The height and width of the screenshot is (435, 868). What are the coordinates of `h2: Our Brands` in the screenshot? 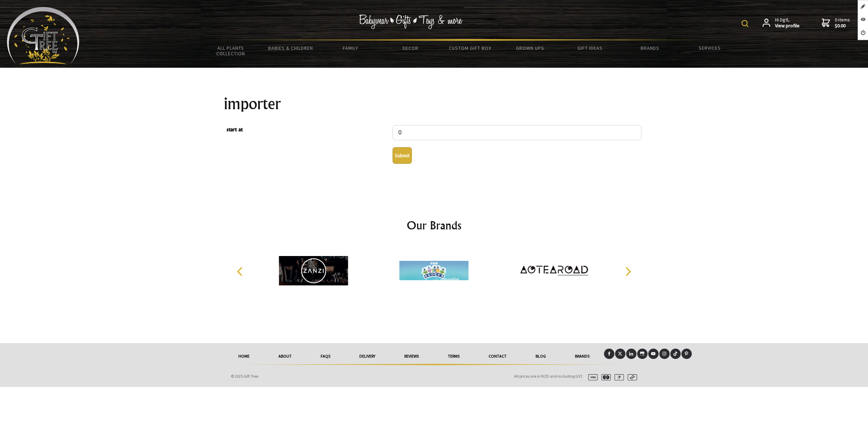 It's located at (434, 226).